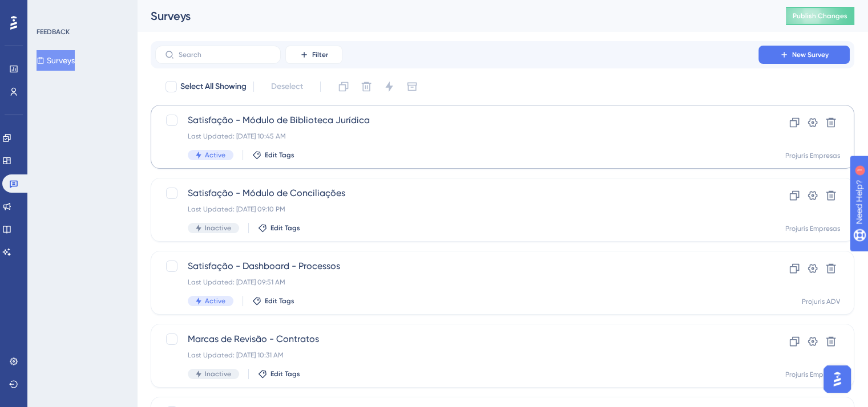 This screenshot has height=407, width=868. Describe the element at coordinates (17, 17) in the screenshot. I see `button: Open AI Assistant Launcher` at that location.